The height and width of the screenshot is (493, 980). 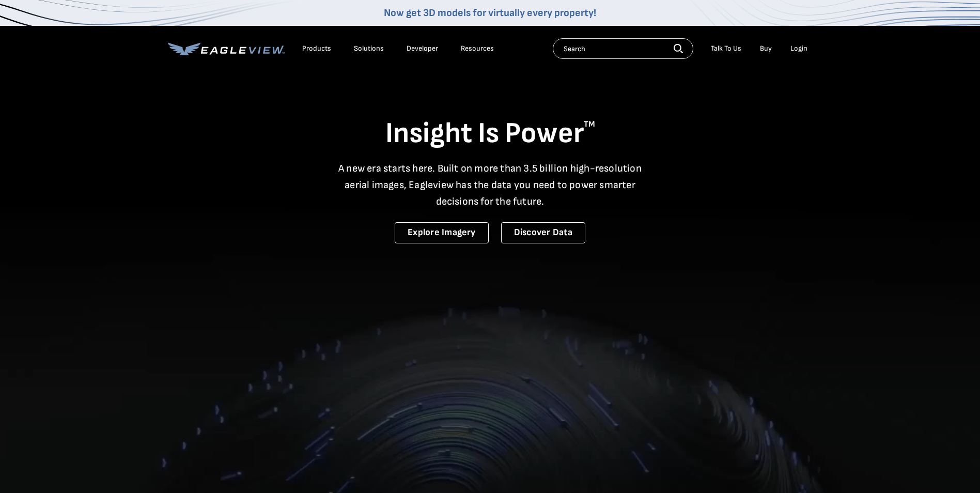 What do you see at coordinates (490, 134) in the screenshot?
I see `h1: Insight Is Power` at bounding box center [490, 134].